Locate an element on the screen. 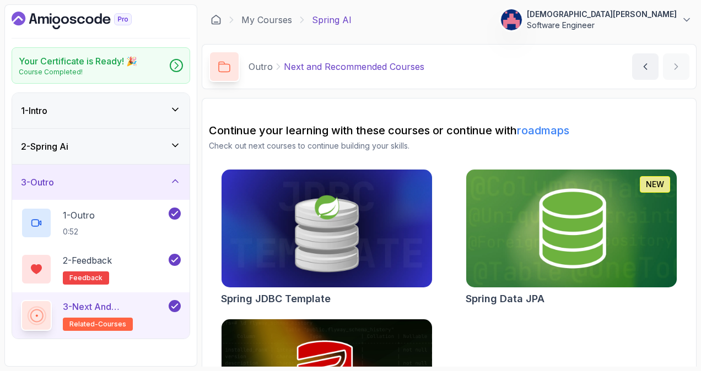 The image size is (701, 371). span: feedback is located at coordinates (86, 278).